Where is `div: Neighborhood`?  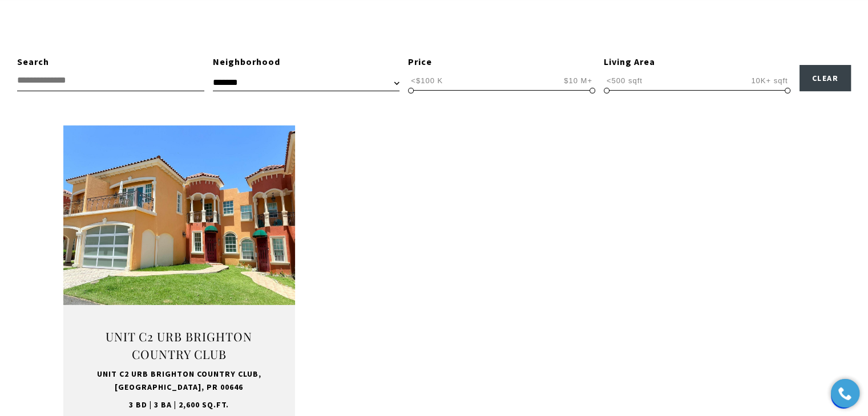
div: Neighborhood is located at coordinates (307, 62).